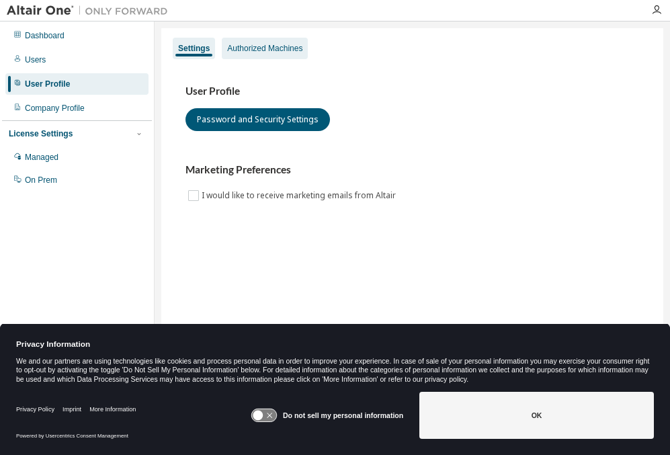  Describe the element at coordinates (41, 180) in the screenshot. I see `div: On Prem` at that location.